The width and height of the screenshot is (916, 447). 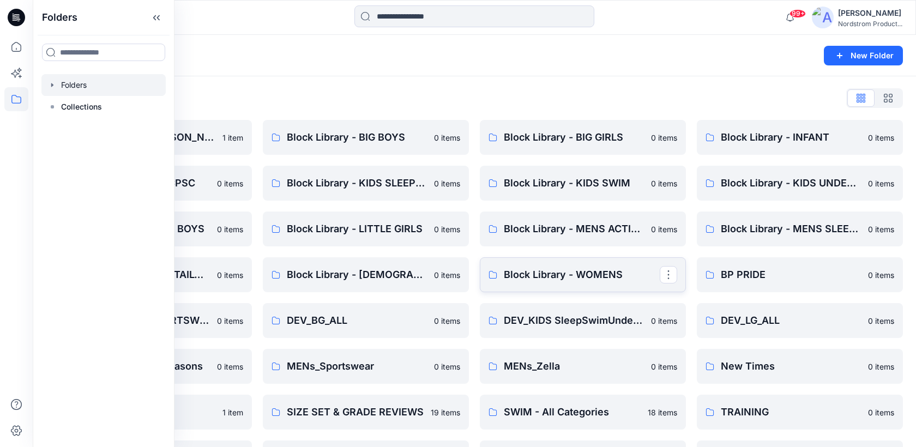 What do you see at coordinates (357, 367) in the screenshot?
I see `p: MENs_Sportswear` at bounding box center [357, 367].